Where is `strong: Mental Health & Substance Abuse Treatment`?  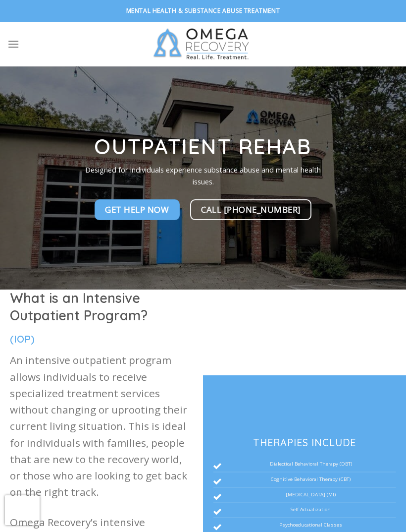 strong: Mental Health & Substance Abuse Treatment is located at coordinates (203, 10).